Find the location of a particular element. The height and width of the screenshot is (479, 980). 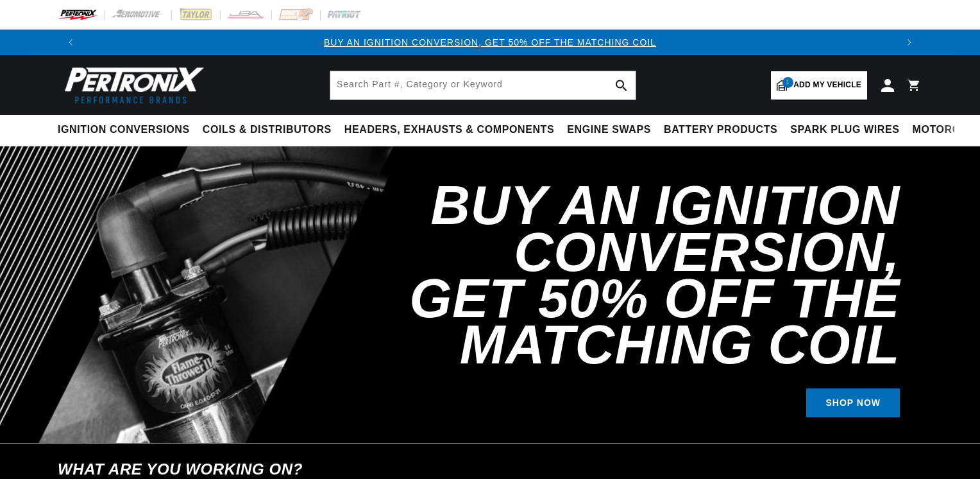

summary: Battery Products is located at coordinates (720, 130).